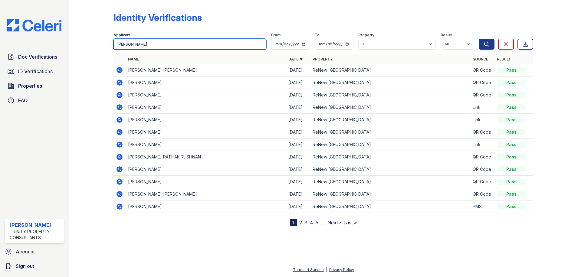  Describe the element at coordinates (34, 266) in the screenshot. I see `button: Sign out` at that location.